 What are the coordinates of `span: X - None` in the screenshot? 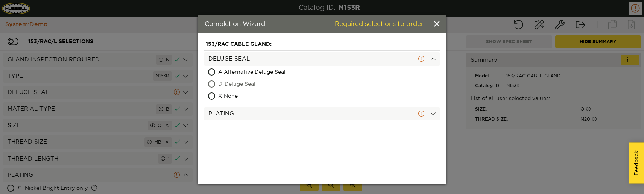 It's located at (276, 96).